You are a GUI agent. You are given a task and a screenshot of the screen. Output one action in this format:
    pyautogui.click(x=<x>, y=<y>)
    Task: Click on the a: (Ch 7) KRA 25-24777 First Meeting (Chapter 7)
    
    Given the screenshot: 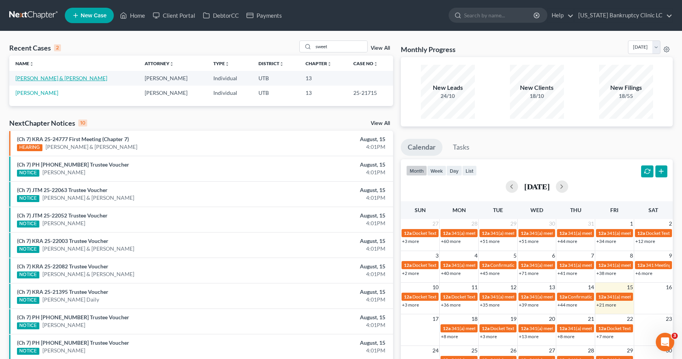 What is the action you would take?
    pyautogui.click(x=73, y=139)
    